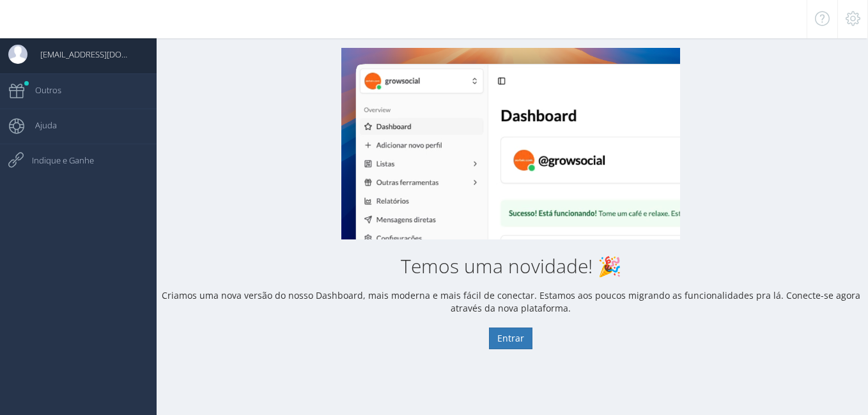  What do you see at coordinates (510, 302) in the screenshot?
I see `p: Criamos uma nova versão do nosso Dashboard, mais moderna e mais fácil de conectar. Estamos aos po...` at bounding box center [510, 302].